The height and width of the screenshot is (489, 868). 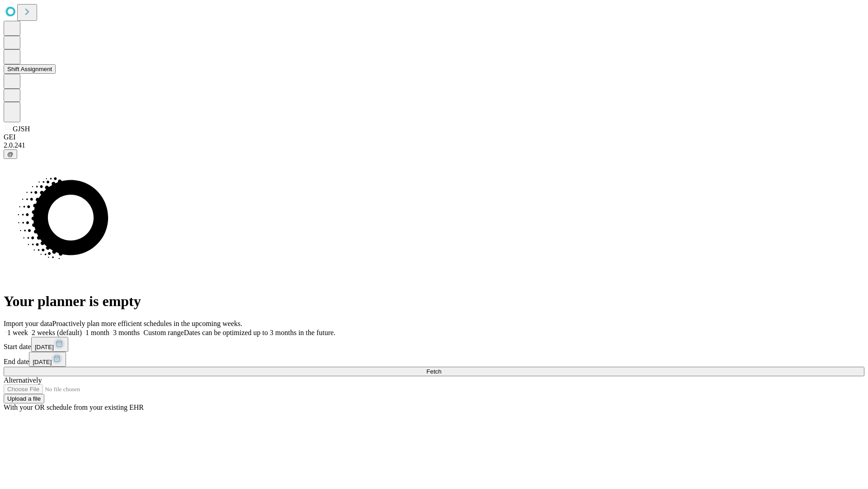 What do you see at coordinates (21, 128) in the screenshot?
I see `span: GJSH` at bounding box center [21, 128].